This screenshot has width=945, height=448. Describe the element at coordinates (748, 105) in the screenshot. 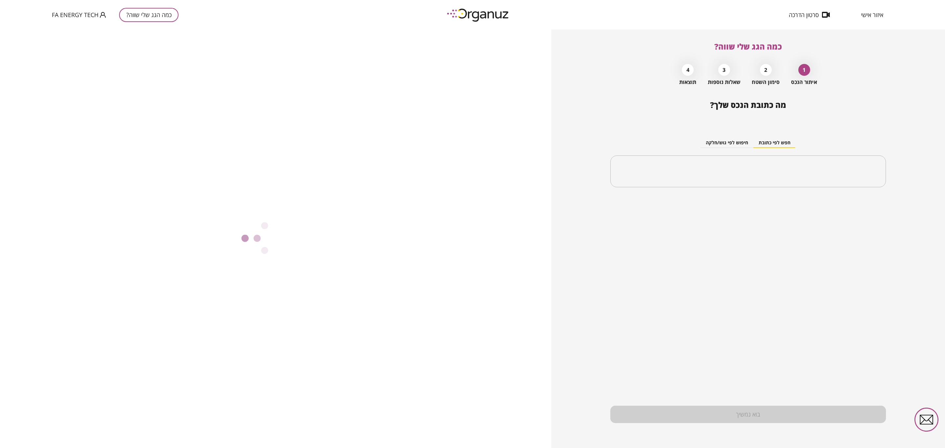

I see `span: מה כתובת הנכס שלך?` at that location.